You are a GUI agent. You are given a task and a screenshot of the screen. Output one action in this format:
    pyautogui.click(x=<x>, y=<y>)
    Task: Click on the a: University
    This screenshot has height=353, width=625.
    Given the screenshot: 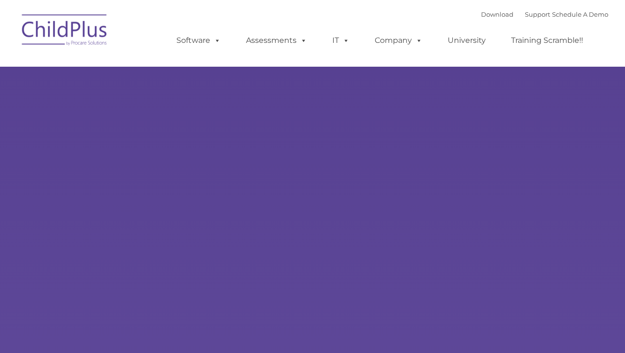 What is the action you would take?
    pyautogui.click(x=467, y=41)
    